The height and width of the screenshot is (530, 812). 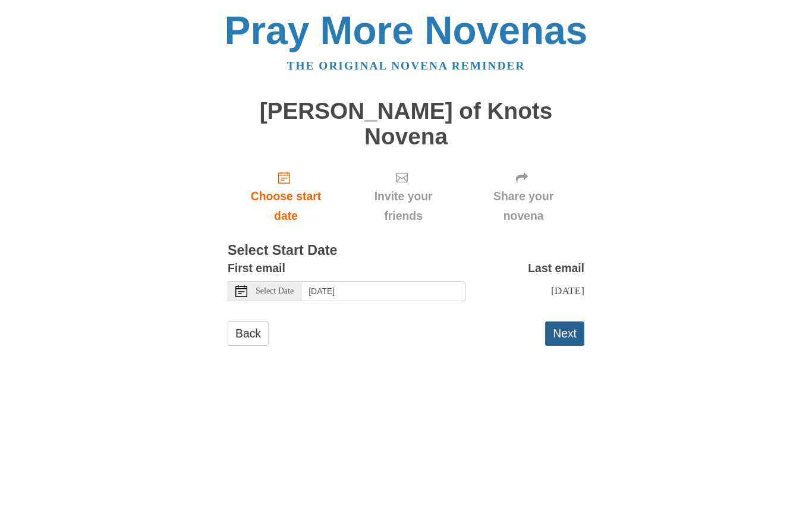 I want to click on input: Use the arrow keys to pick a date, so click(x=383, y=291).